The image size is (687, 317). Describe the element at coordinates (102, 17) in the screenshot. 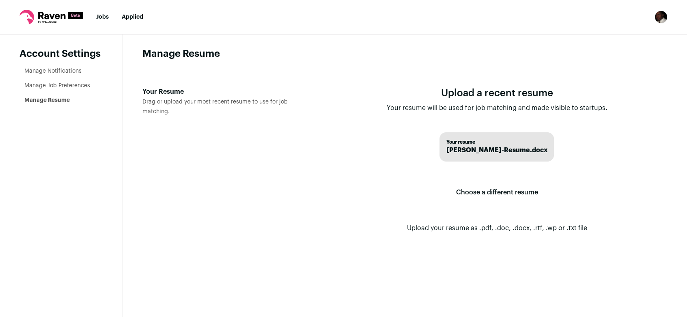

I see `a: Jobs` at that location.